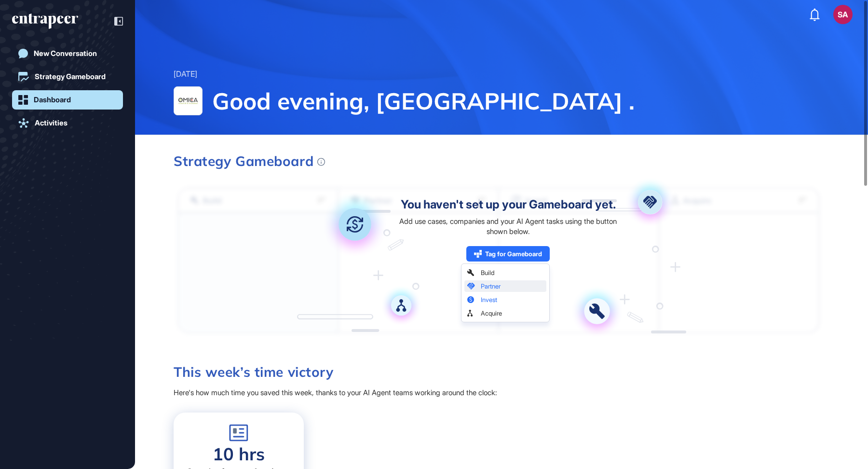 Image resolution: width=868 pixels, height=469 pixels. What do you see at coordinates (44, 21) in the screenshot?
I see `div: entrapeer-logo` at bounding box center [44, 21].